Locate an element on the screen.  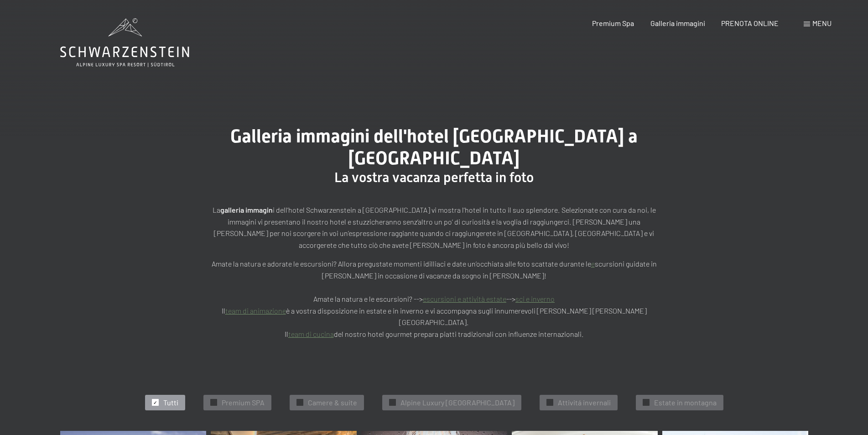
a: Premium Spa is located at coordinates (613, 23).